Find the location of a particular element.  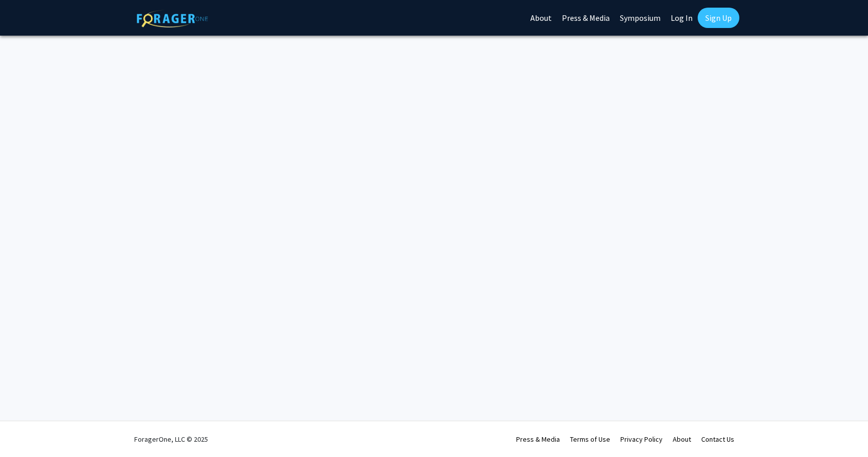

img: ForagerOne Logo is located at coordinates (173, 18).